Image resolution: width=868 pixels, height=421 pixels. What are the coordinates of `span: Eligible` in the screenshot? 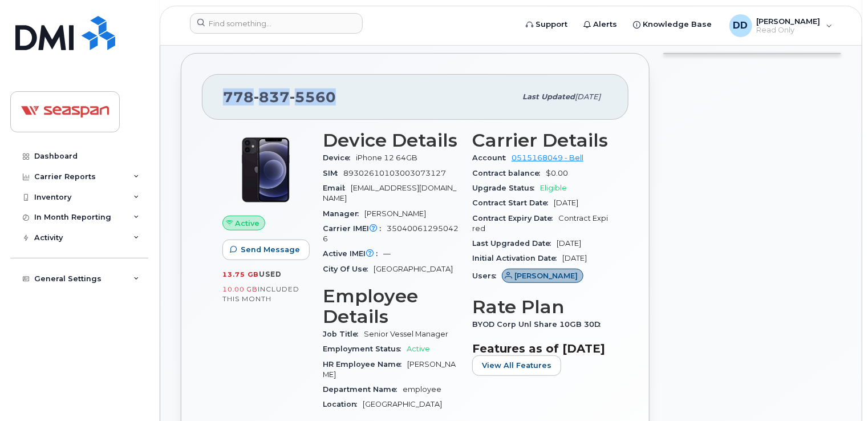 It's located at (553, 188).